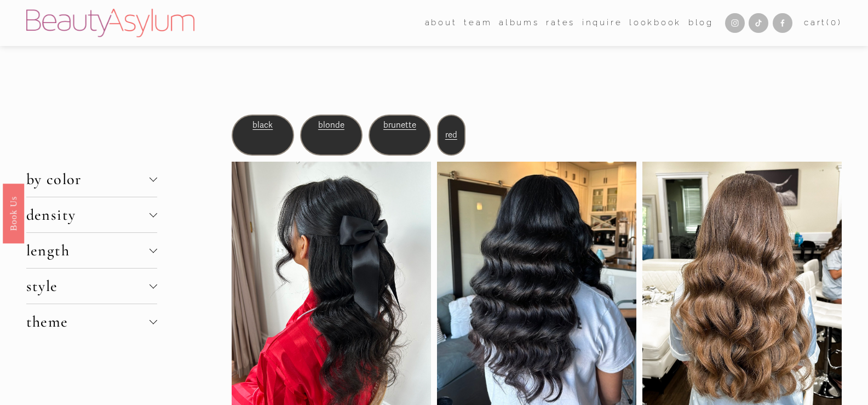 Image resolution: width=868 pixels, height=405 pixels. Describe the element at coordinates (92, 179) in the screenshot. I see `button: by color` at that location.